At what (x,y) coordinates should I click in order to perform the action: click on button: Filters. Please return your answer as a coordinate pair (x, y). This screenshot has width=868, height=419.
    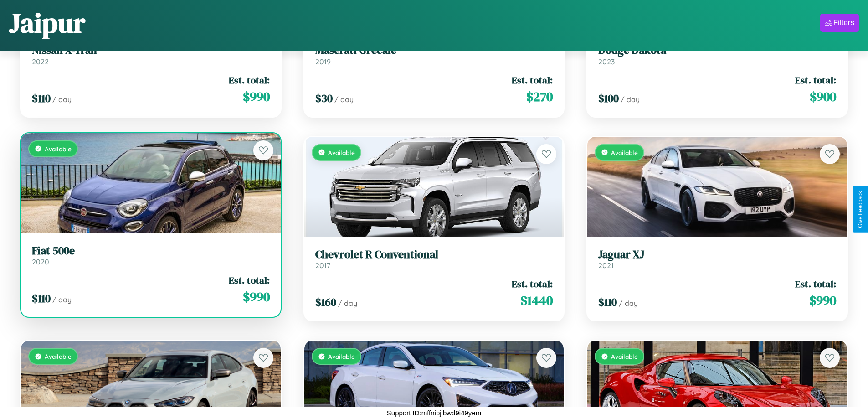
    Looking at the image, I should click on (839, 23).